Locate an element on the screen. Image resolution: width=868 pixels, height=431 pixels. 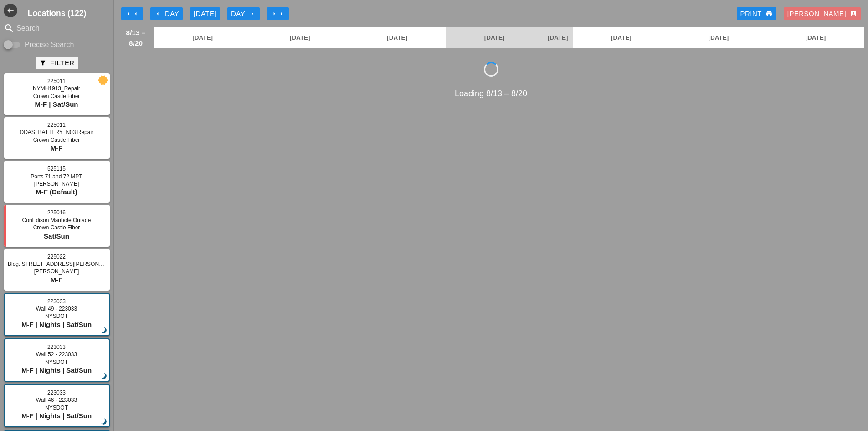
span: 525115 is located at coordinates (56, 169).